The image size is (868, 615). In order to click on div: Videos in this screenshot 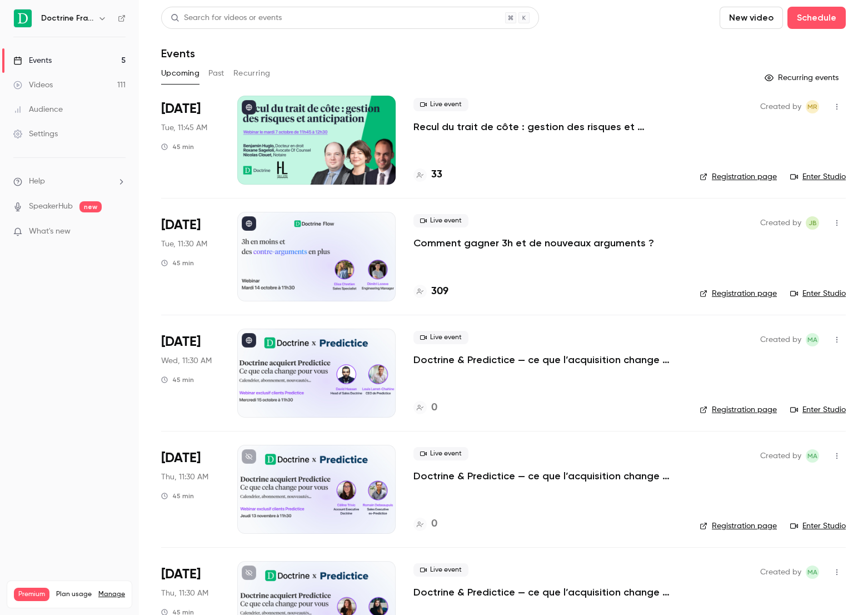, I will do `click(32, 85)`.